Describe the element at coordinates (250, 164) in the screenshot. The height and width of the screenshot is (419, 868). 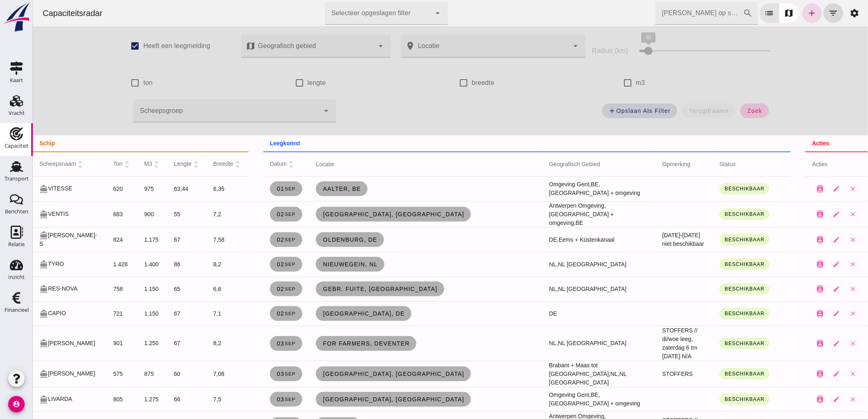
I see `span: datum` at that location.